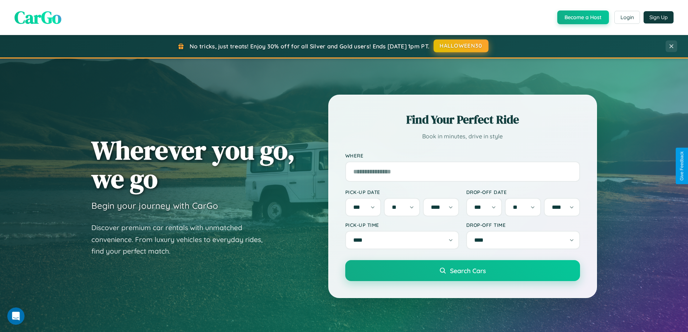 This screenshot has height=332, width=688. What do you see at coordinates (38, 17) in the screenshot?
I see `span: CarGo` at bounding box center [38, 17].